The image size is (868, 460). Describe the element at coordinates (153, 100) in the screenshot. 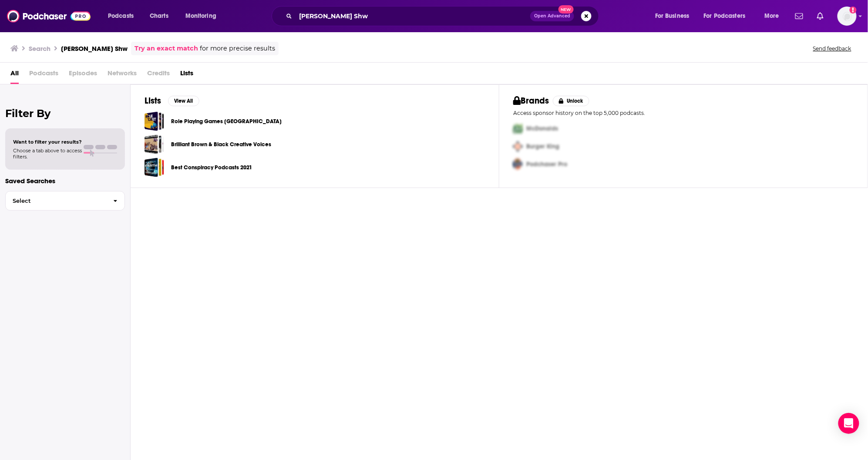

I see `h2: Lists` at that location.